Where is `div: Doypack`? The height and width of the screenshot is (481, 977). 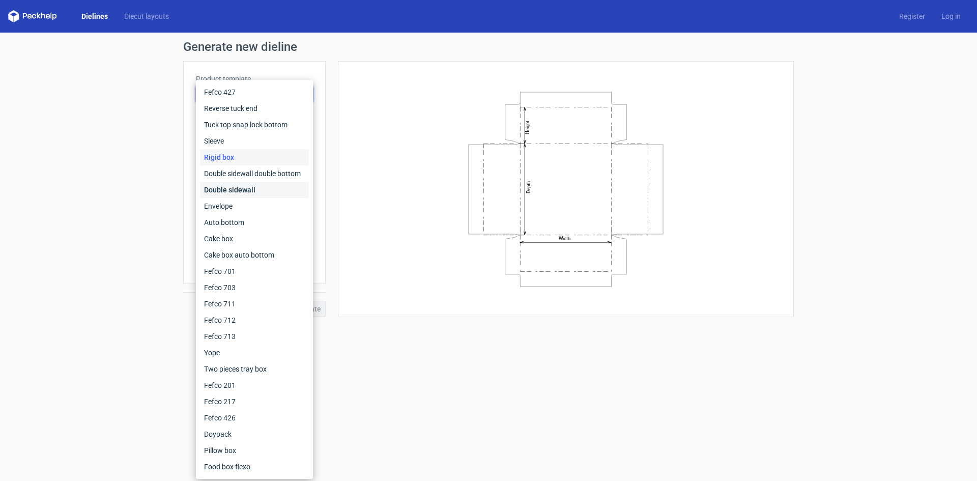 div: Doypack is located at coordinates (254, 434).